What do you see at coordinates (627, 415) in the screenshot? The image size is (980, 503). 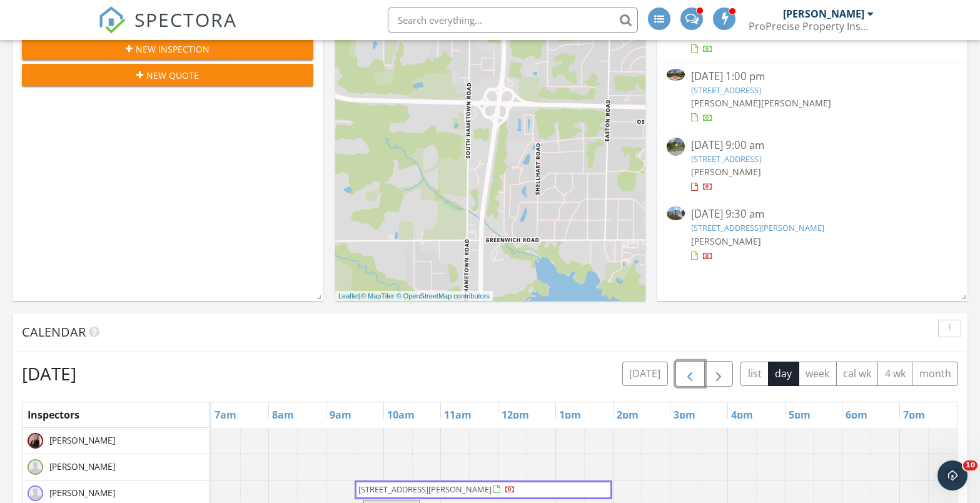 I see `a: 2pm` at bounding box center [627, 415].